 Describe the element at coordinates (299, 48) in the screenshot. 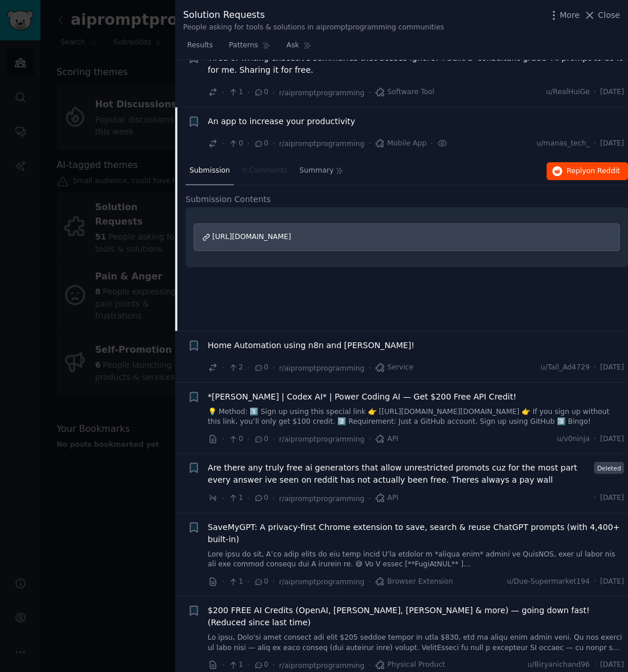

I see `a: Ask` at that location.